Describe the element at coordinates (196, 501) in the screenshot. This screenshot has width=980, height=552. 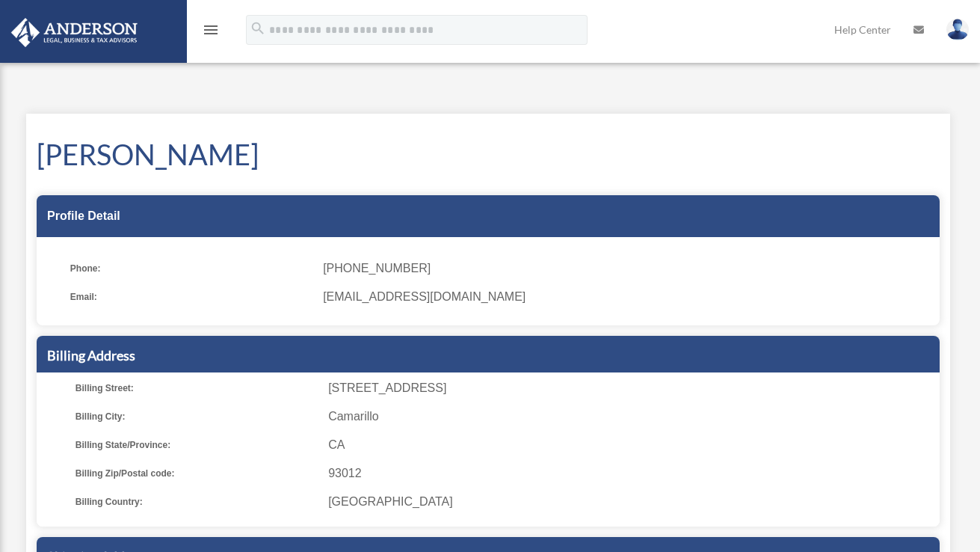
I see `span: Billing Country:` at that location.